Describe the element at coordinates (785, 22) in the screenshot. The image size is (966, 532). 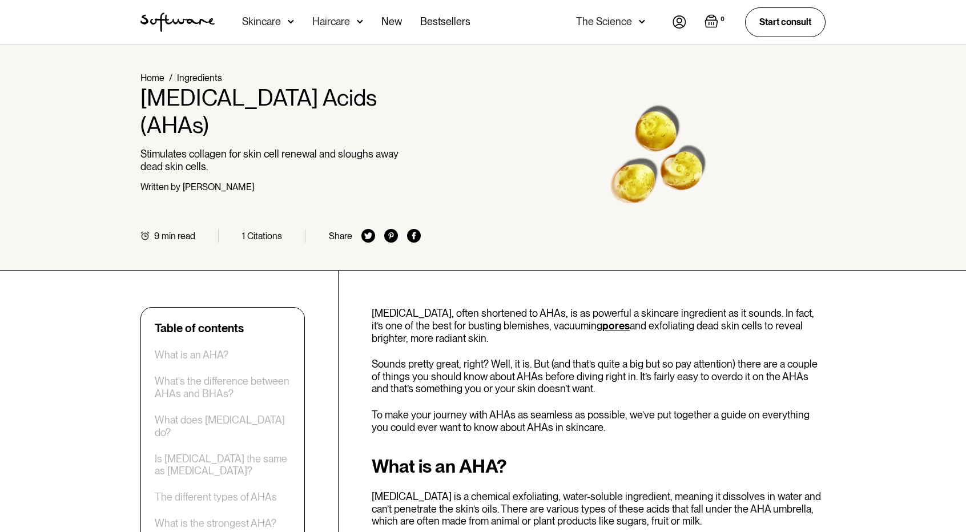
I see `a: Start consult` at that location.